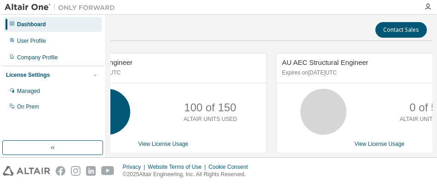 The height and width of the screenshot is (184, 437). I want to click on p: 100 of 150, so click(210, 108).